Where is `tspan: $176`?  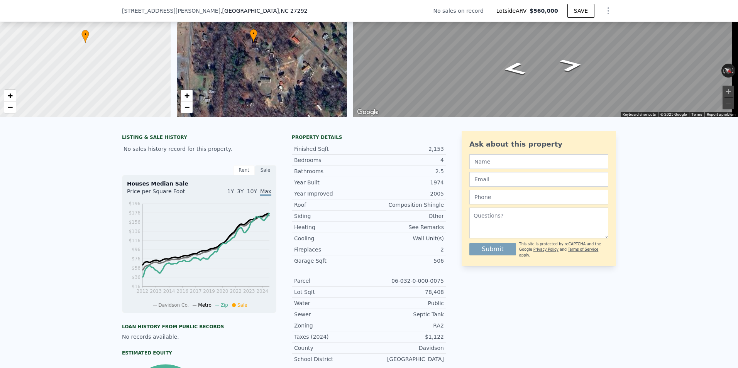 tspan: $176 is located at coordinates (134, 213).